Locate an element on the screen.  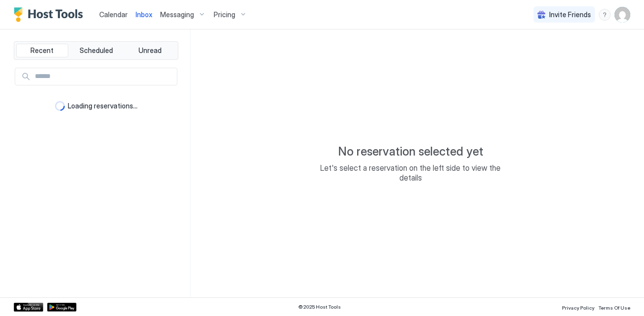
button: Unread is located at coordinates (150, 51).